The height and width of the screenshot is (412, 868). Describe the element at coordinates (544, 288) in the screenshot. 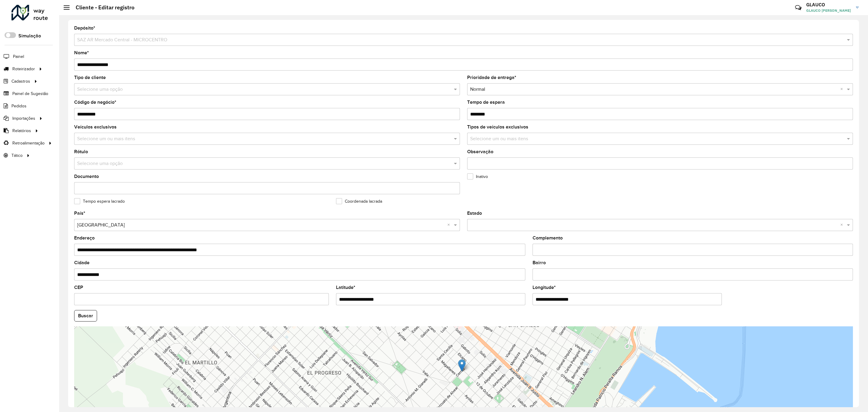

I see `label: Longitude` at that location.